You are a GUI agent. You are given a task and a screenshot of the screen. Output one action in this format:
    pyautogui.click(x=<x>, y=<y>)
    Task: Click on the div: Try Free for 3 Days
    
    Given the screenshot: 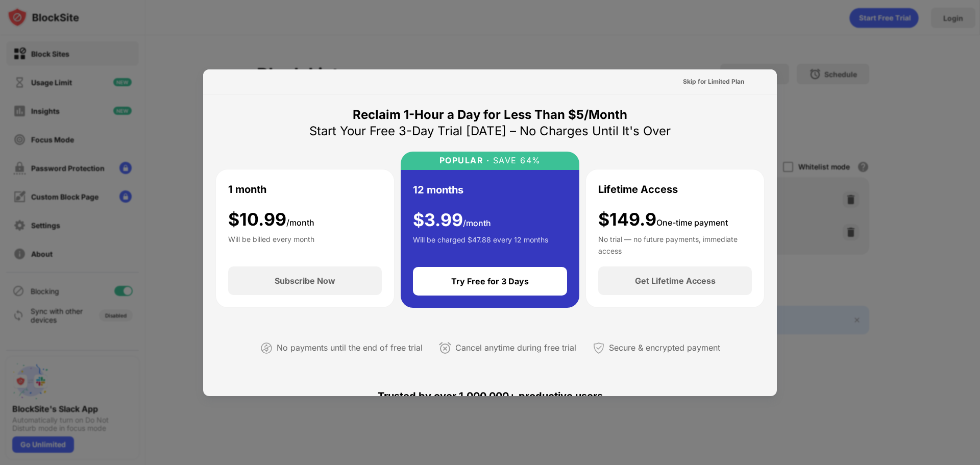 What is the action you would take?
    pyautogui.click(x=490, y=282)
    